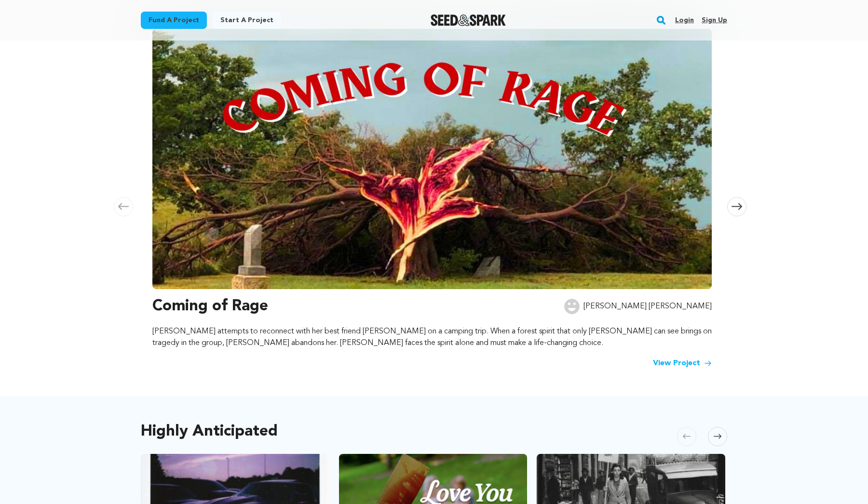  I want to click on img: Seed&Spark Logo Dark Mode, so click(468, 20).